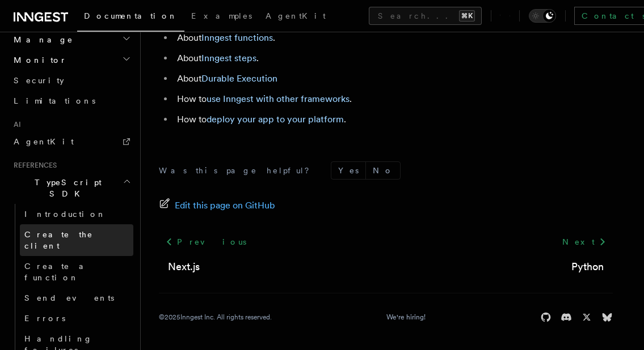  Describe the element at coordinates (71, 60) in the screenshot. I see `button: Monitor` at that location.